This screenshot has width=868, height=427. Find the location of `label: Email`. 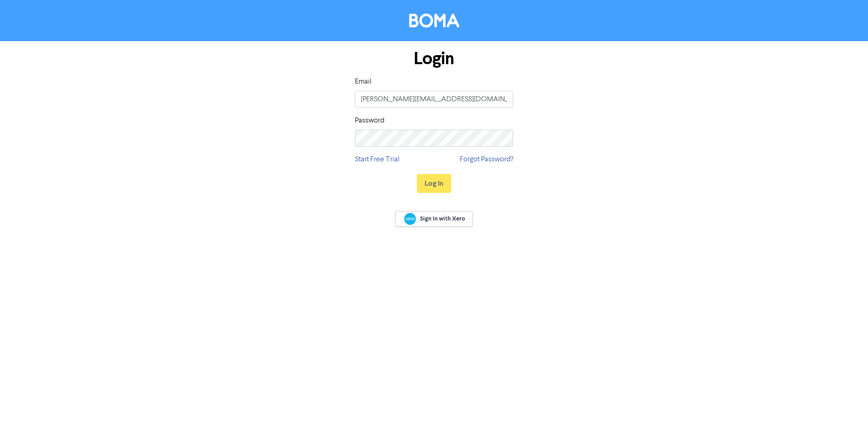

label: Email is located at coordinates (363, 81).